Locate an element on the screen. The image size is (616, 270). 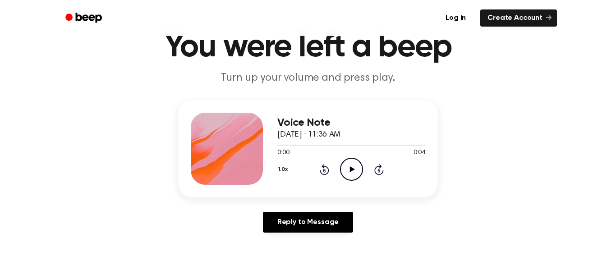
a: Reply to Message is located at coordinates (308, 222).